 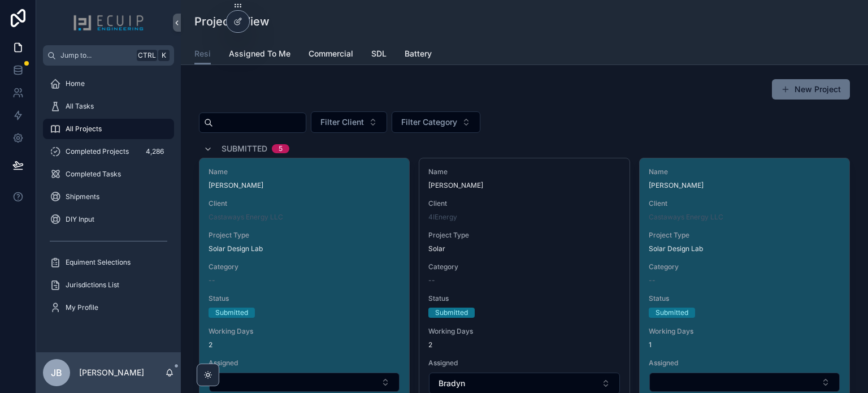 What do you see at coordinates (164, 55) in the screenshot?
I see `span: K` at bounding box center [164, 55].